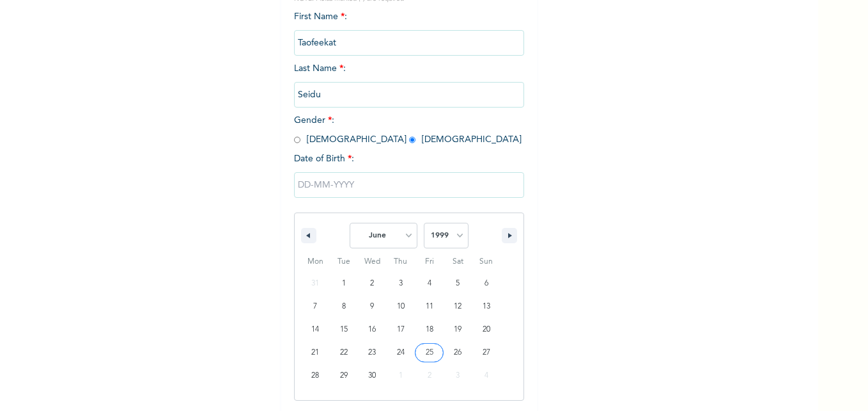 This screenshot has width=868, height=411. I want to click on button: 13, so click(486, 306).